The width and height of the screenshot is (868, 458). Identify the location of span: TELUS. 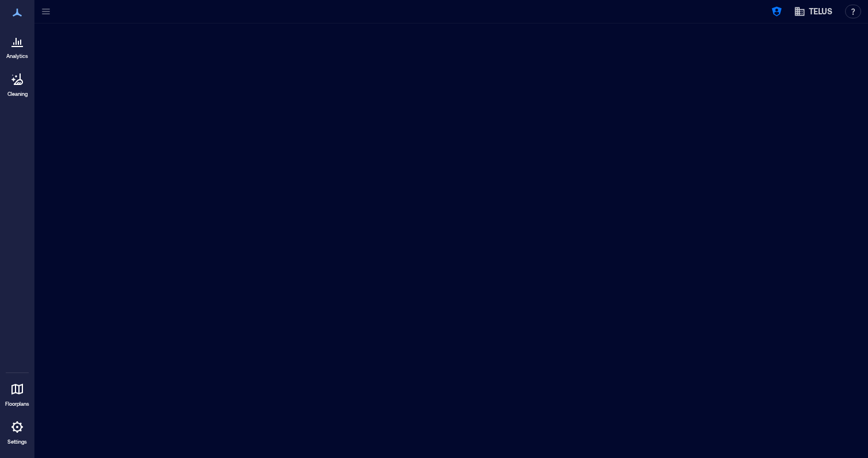
(820, 12).